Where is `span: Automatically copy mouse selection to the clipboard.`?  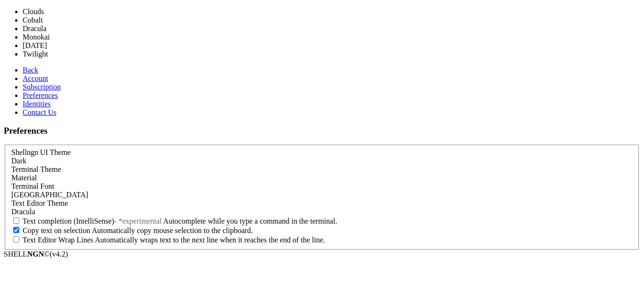
span: Automatically copy mouse selection to the clipboard. is located at coordinates (172, 230).